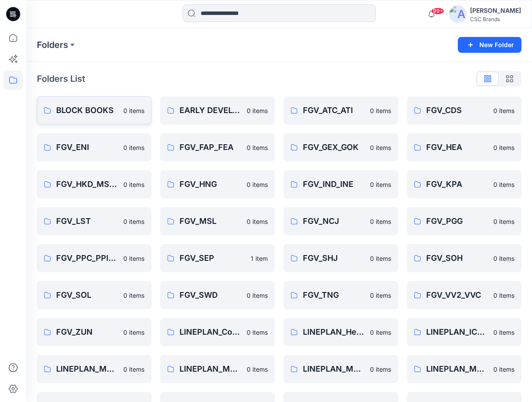  Describe the element at coordinates (464, 110) in the screenshot. I see `a: FGV_CDS0 items` at that location.